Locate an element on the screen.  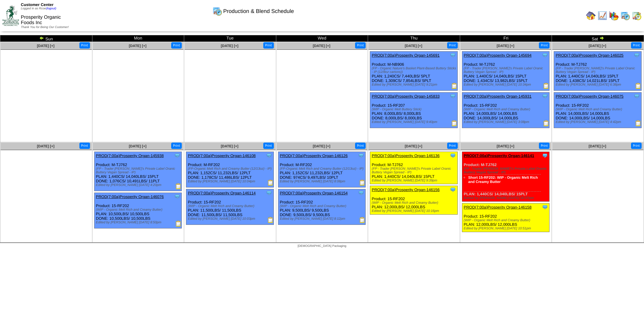
img: calendarinout.gif is located at coordinates (637, 16).